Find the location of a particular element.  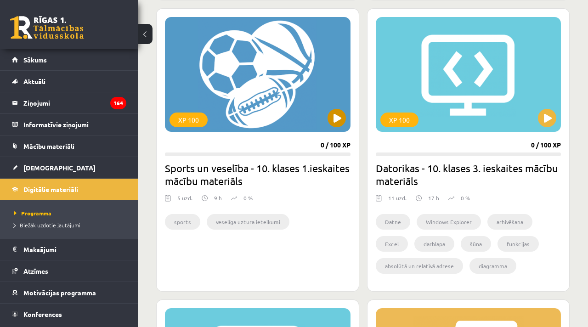

span: Aktuāli is located at coordinates (34, 81).